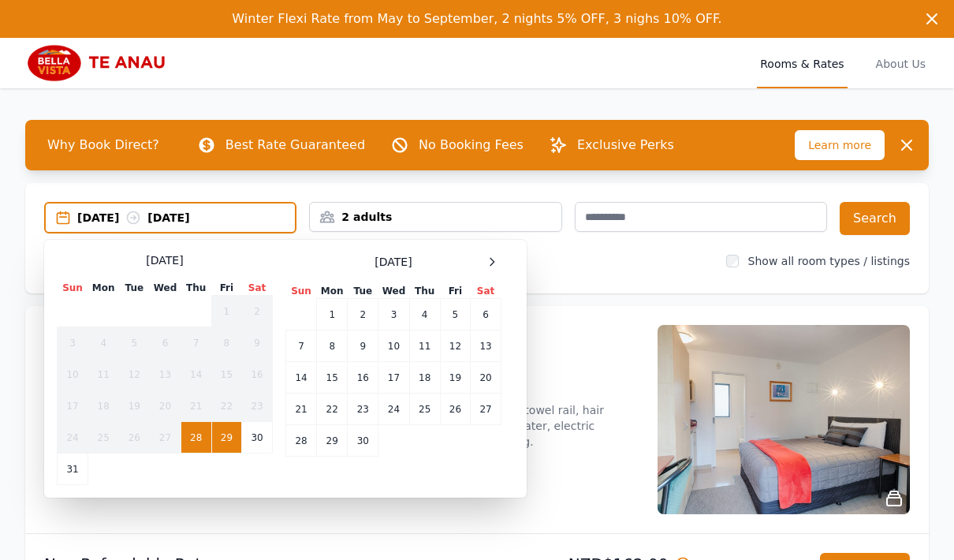 Image resolution: width=954 pixels, height=560 pixels. What do you see at coordinates (101, 63) in the screenshot?
I see `img: Bella Vista Te Anau` at bounding box center [101, 63].